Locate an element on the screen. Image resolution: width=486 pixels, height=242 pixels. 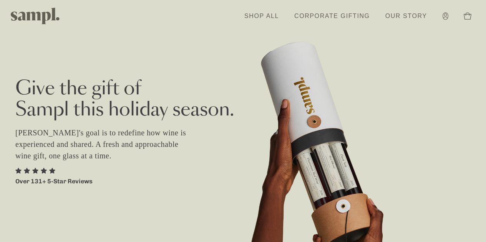
a: Shop All is located at coordinates (262, 16).